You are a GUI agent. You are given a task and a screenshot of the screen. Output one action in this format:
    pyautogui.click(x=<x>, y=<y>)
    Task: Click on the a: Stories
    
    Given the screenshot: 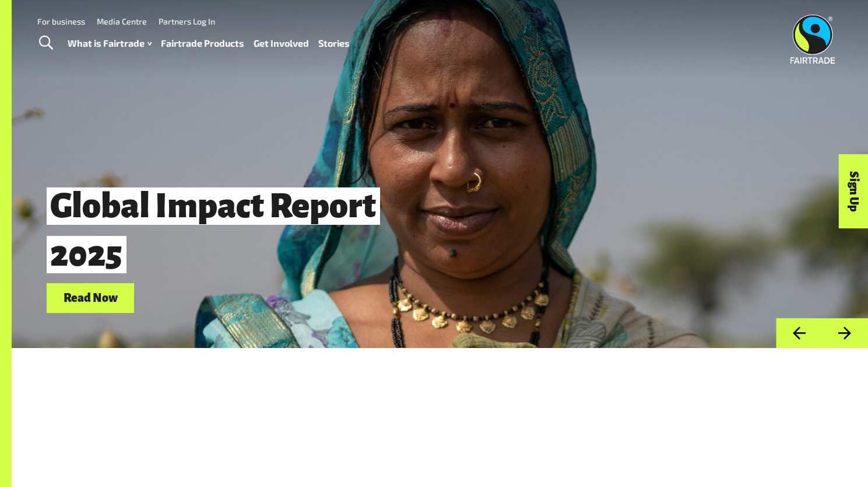 What is the action you would take?
    pyautogui.click(x=334, y=43)
    